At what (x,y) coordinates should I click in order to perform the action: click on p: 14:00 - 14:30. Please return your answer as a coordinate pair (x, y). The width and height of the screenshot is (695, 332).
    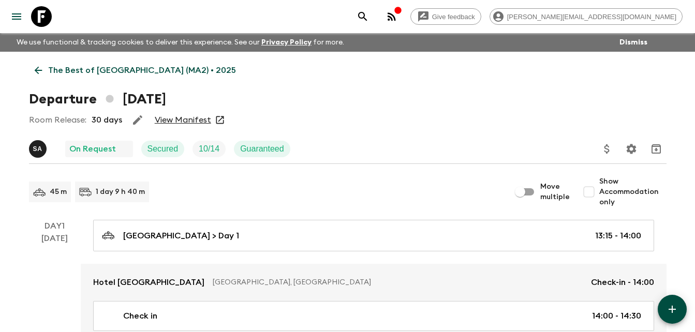
    Looking at the image, I should click on (617, 316).